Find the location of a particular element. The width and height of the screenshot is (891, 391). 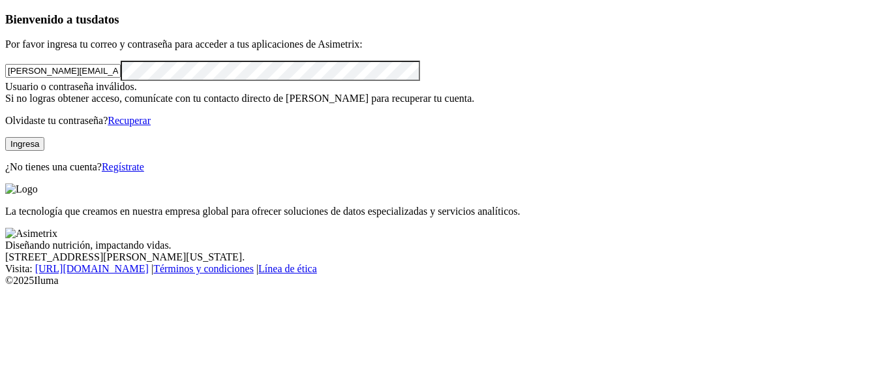

a: Recuperar is located at coordinates (129, 120).